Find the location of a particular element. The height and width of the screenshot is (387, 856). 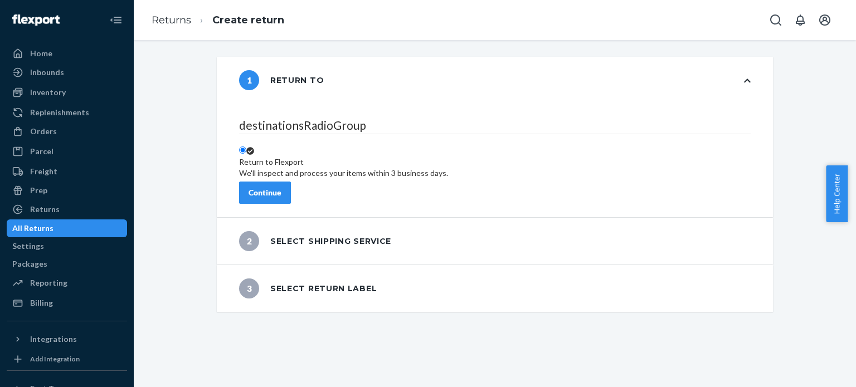

div: Prep is located at coordinates (38, 191).